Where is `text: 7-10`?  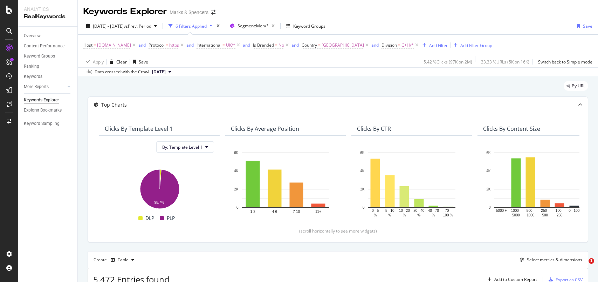 text: 7-10 is located at coordinates (297, 211).